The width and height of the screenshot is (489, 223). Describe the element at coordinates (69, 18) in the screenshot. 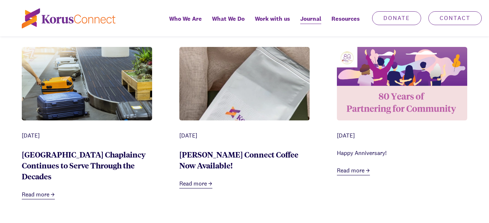

I see `img: korus-connect%2Fc5177985-88d5-491d-9cd7-4a1febad1357_logo.svg` at that location.